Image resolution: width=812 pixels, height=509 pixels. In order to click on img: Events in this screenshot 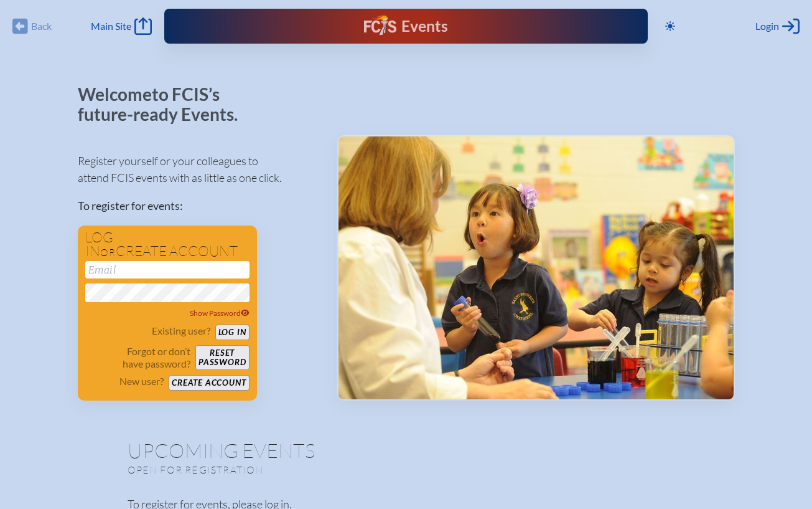, I will do `click(536, 267)`.